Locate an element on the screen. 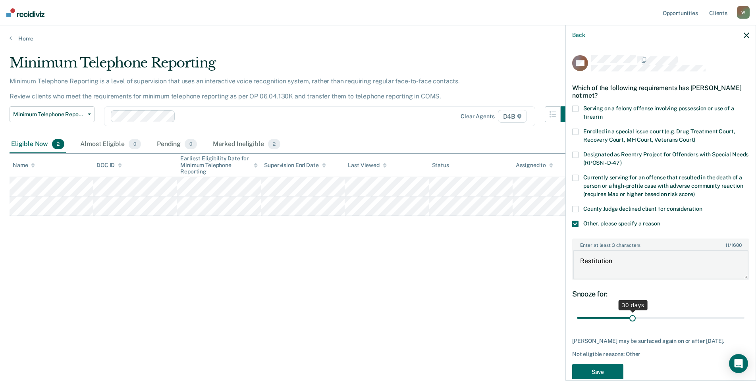  span: 11 is located at coordinates (728, 245).